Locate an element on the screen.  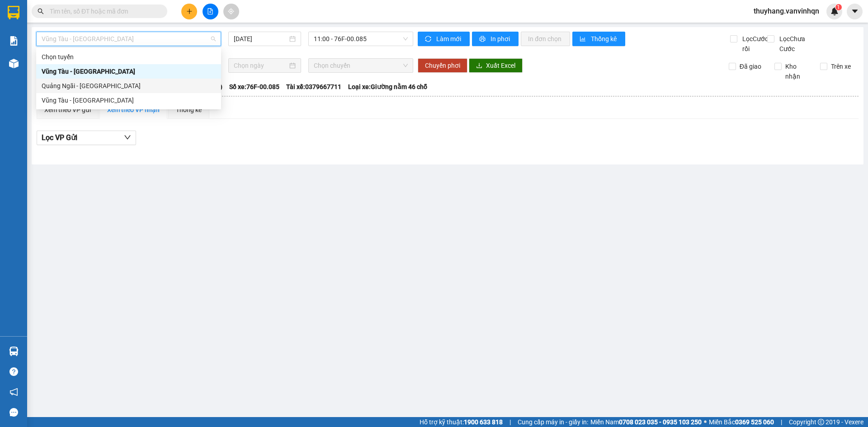
span: question-circle is located at coordinates (13, 372).